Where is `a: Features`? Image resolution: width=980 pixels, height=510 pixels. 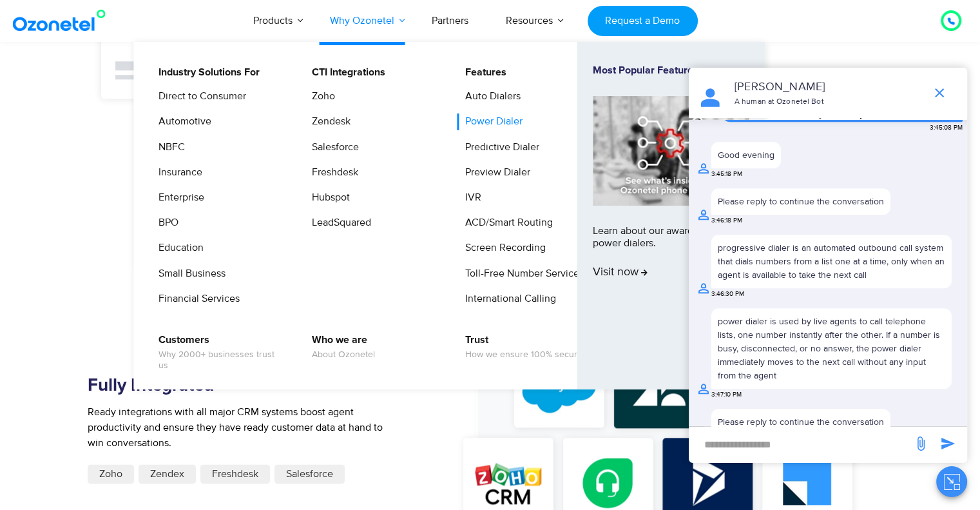 a: Features is located at coordinates (482, 72).